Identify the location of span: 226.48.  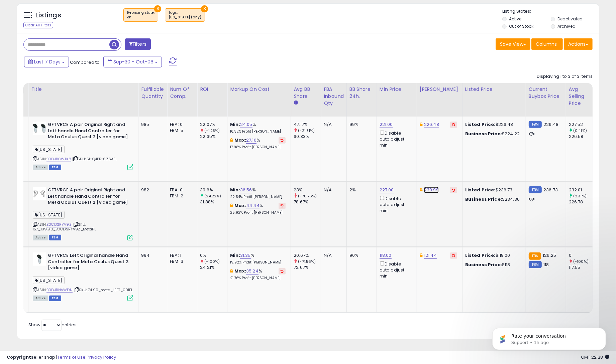
(551, 124).